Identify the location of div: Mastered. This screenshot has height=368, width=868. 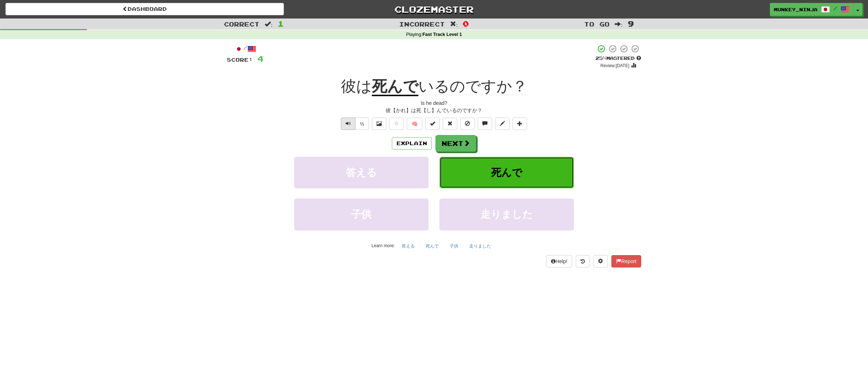
(618, 58).